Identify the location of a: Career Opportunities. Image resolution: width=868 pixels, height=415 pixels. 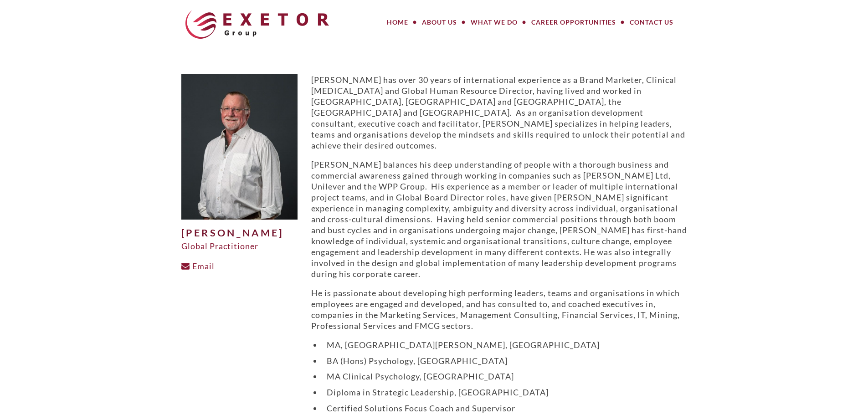
(573, 22).